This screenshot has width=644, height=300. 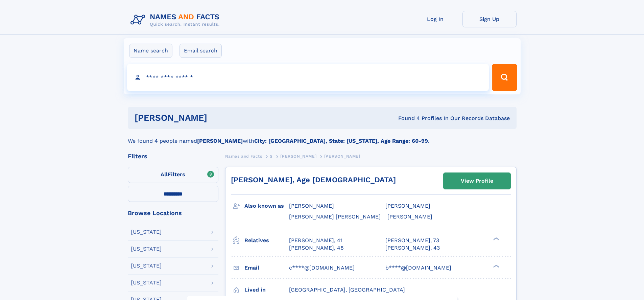 What do you see at coordinates (267, 240) in the screenshot?
I see `h3: Relatives` at bounding box center [267, 240].